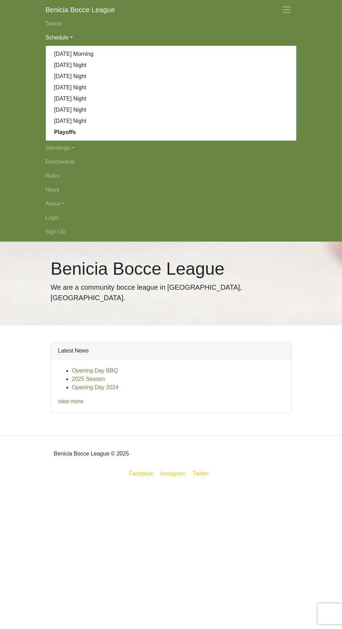  What do you see at coordinates (171, 24) in the screenshot?
I see `a: Teams` at bounding box center [171, 24].